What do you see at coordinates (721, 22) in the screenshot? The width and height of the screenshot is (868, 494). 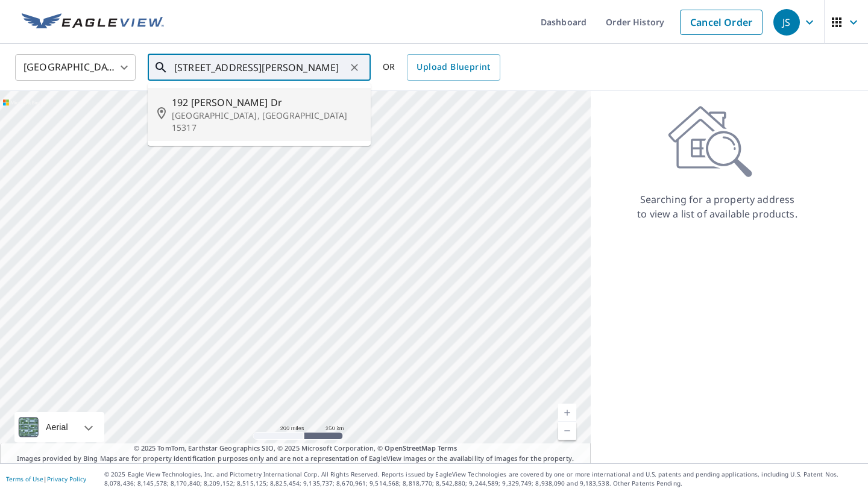 I see `a: Cancel Order` at bounding box center [721, 22].